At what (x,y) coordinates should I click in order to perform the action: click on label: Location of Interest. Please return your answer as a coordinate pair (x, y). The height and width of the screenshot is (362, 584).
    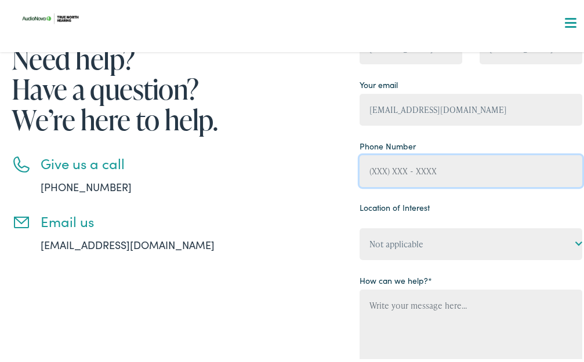
    Looking at the image, I should click on (394, 205).